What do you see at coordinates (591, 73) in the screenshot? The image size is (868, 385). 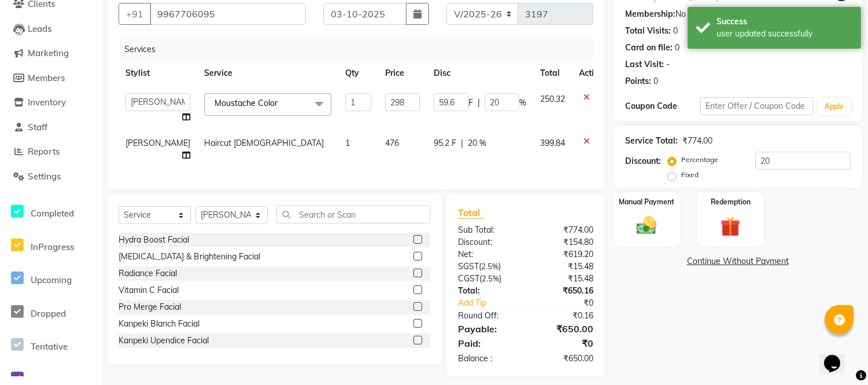 I see `th: Action` at bounding box center [591, 73].